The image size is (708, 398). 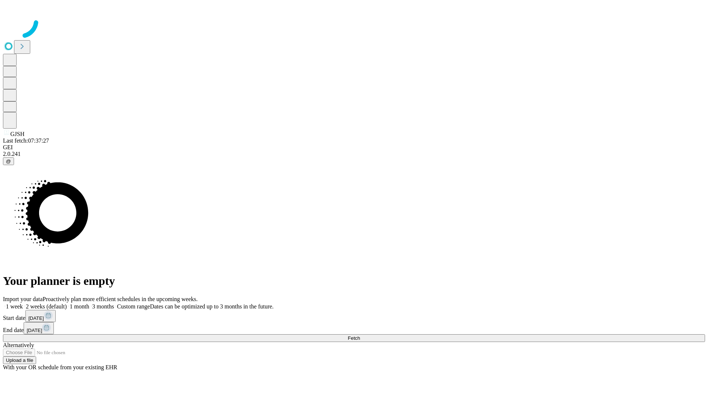 What do you see at coordinates (354, 328) in the screenshot?
I see `div: End date` at bounding box center [354, 328].